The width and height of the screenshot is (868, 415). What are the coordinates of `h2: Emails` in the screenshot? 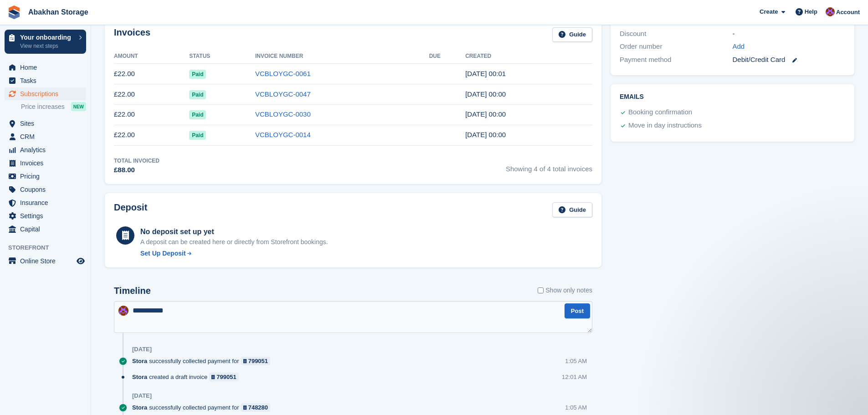 It's located at (732, 97).